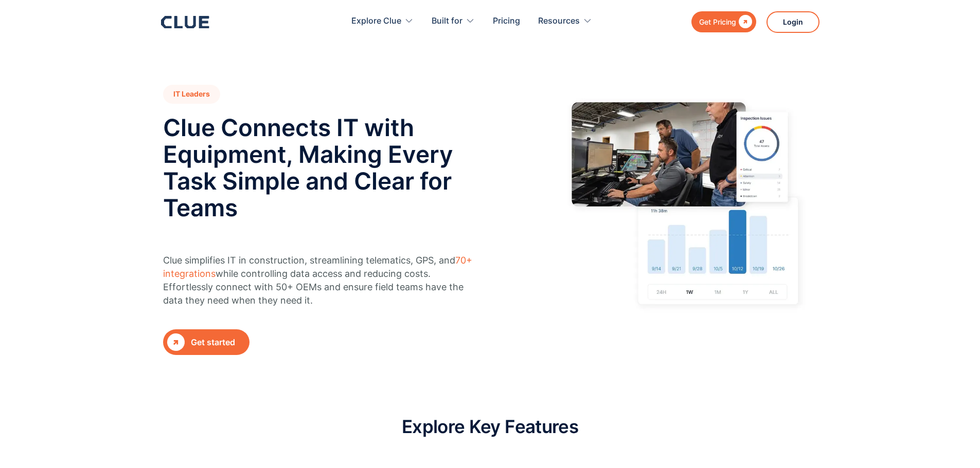  What do you see at coordinates (318, 281) in the screenshot?
I see `p: Clue simplifies IT in construction, streamlining telematics, GPS, and while controlling data acce...` at bounding box center [318, 281].